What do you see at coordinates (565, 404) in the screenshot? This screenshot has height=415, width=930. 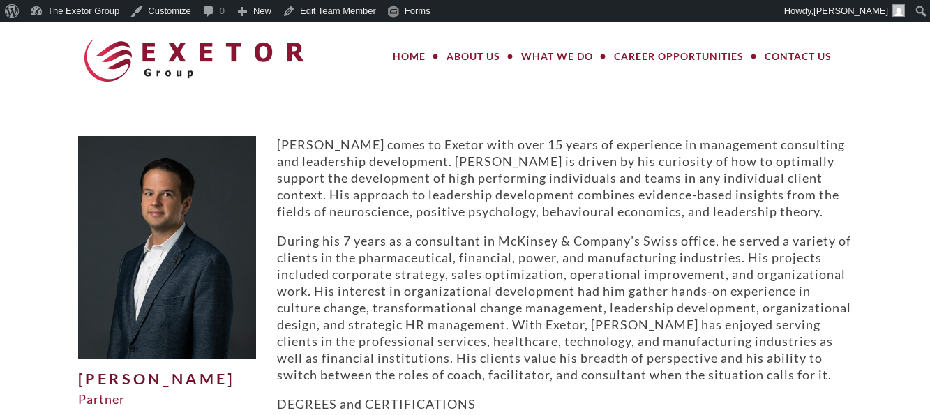 I see `p: DEGREES and CERTIFICATIONS` at bounding box center [565, 404].